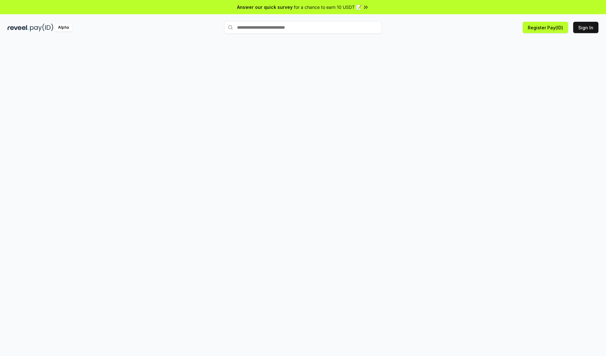 Image resolution: width=606 pixels, height=356 pixels. Describe the element at coordinates (545, 27) in the screenshot. I see `button: Register Pay(ID)` at that location.